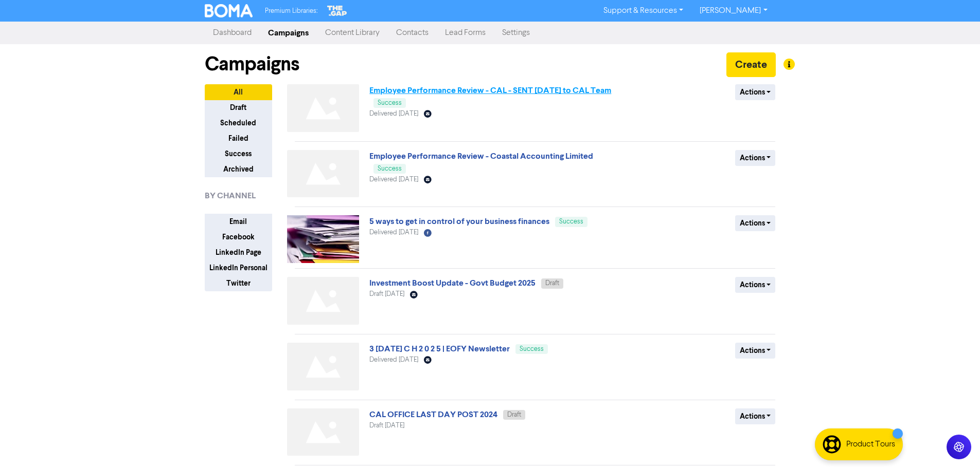 This screenshot has width=980, height=468. I want to click on button: Archived, so click(238, 169).